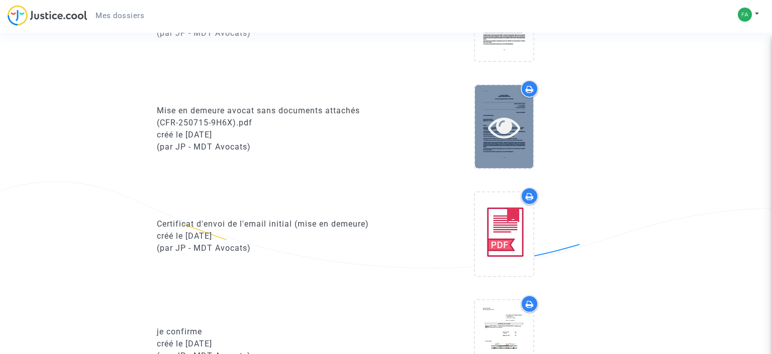  I want to click on div: Certificat d'envoi de l'email initial (mise en demeure), so click(268, 224).